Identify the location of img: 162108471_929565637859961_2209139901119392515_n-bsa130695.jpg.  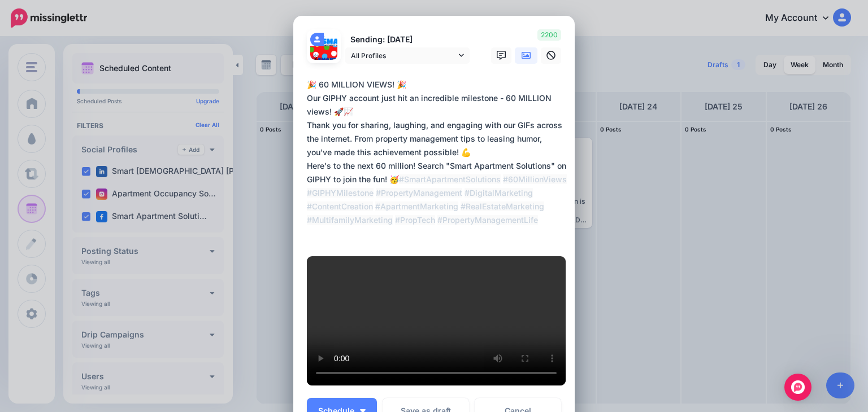
(324, 60).